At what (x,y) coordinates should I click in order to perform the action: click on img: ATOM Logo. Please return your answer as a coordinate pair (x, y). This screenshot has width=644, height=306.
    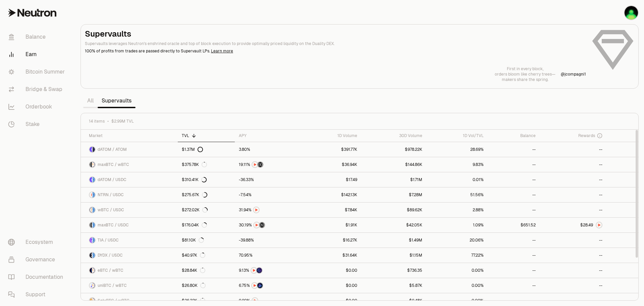
    Looking at the image, I should click on (94, 149).